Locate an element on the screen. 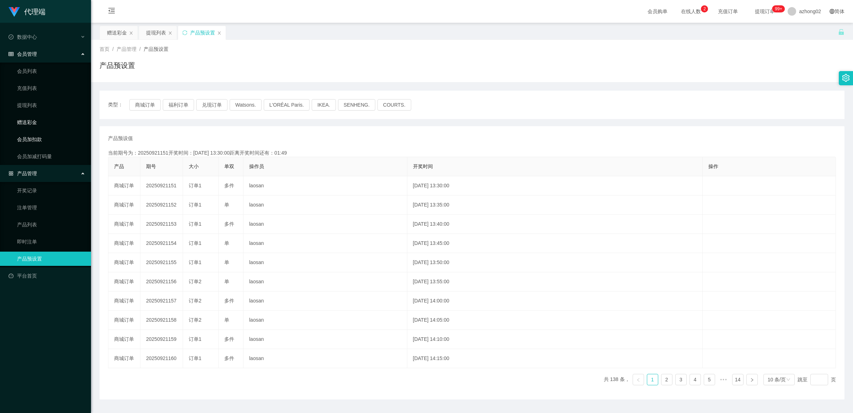  button: L'ORÉAL Paris. is located at coordinates (286, 105).